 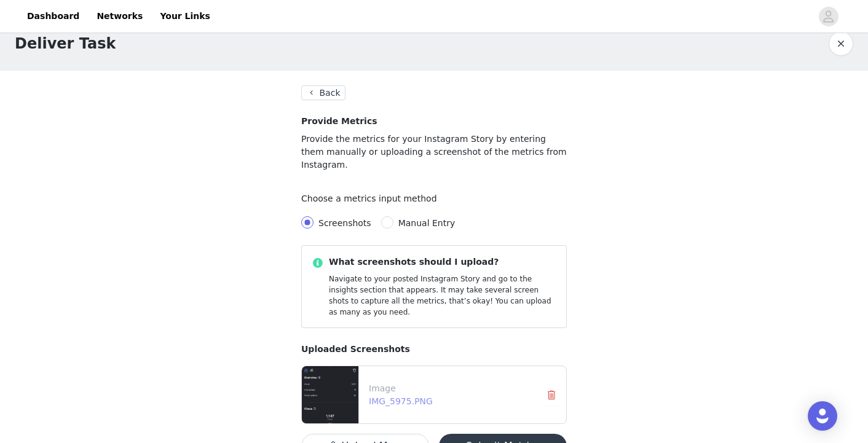 I want to click on div: Open Intercom Messenger, so click(x=823, y=416).